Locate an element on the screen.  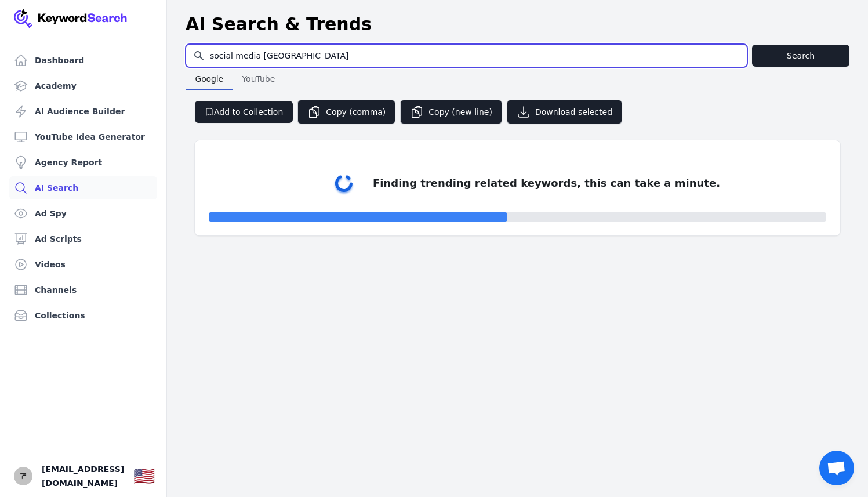
img: Your Company is located at coordinates (71, 18).